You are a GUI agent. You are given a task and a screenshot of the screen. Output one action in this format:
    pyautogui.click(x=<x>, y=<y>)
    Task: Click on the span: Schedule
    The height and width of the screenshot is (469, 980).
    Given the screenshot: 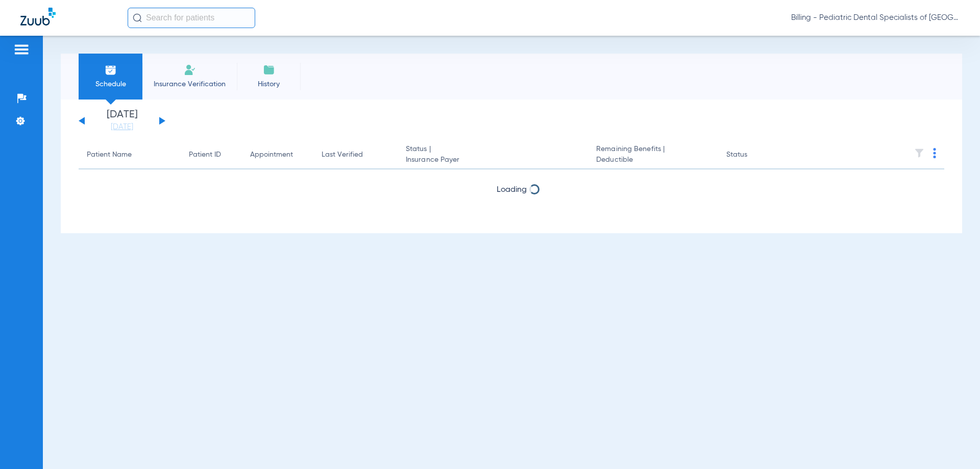 What is the action you would take?
    pyautogui.click(x=110, y=84)
    